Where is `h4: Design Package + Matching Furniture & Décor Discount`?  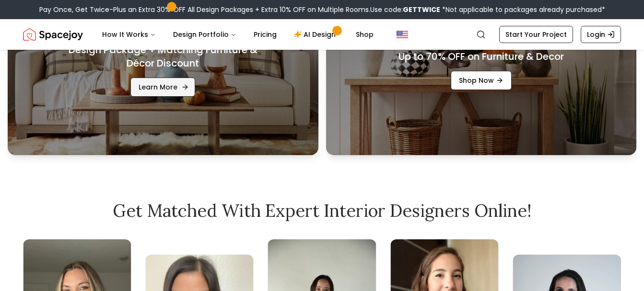 h4: Design Package + Matching Furniture & Décor Discount is located at coordinates (163, 56).